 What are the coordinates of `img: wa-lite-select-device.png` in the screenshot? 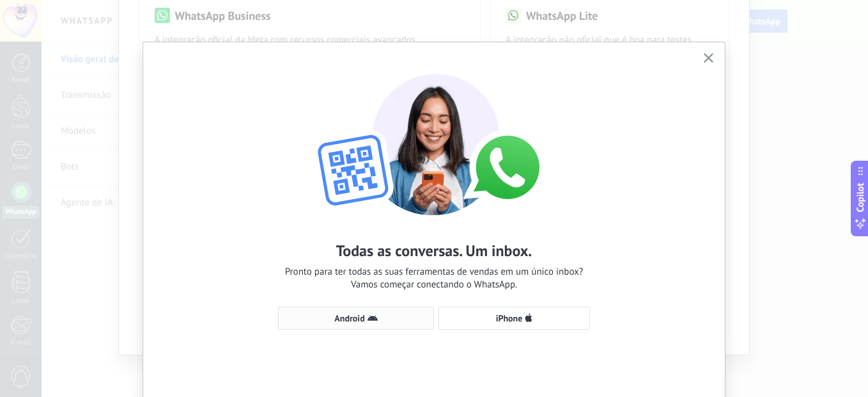 It's located at (434, 138).